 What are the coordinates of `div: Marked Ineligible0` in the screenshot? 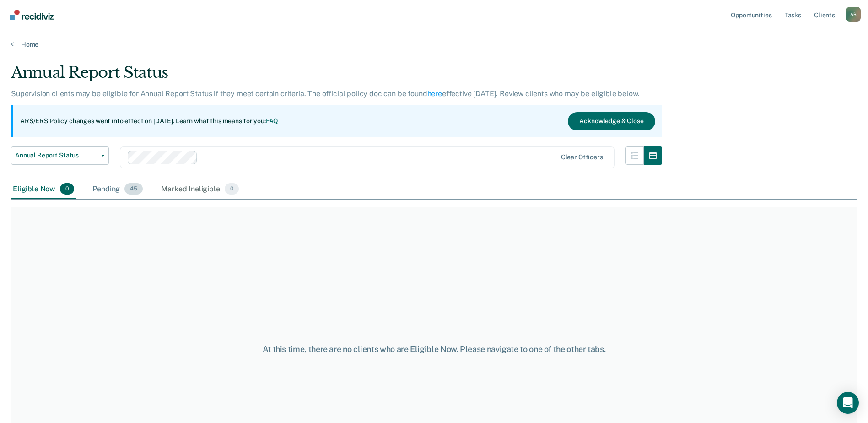 It's located at (200, 190).